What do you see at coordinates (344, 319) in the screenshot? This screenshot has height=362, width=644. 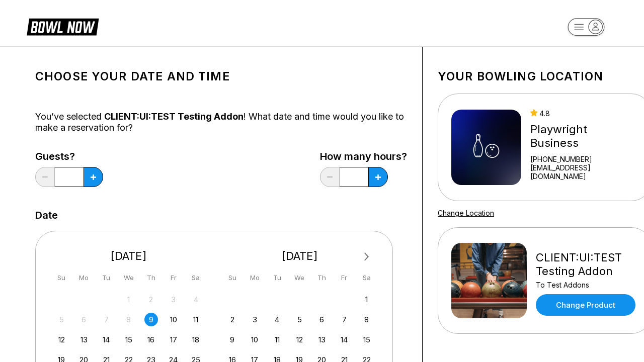 I see `div: Choose Friday, November 7th, 2025` at bounding box center [344, 319].